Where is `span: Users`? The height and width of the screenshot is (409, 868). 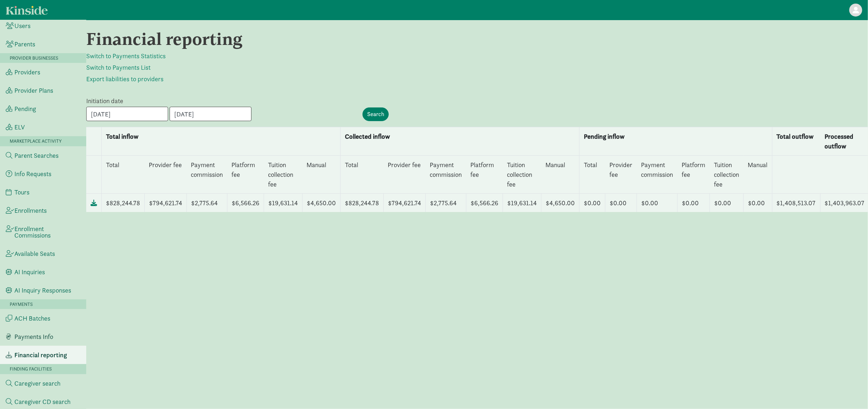
span: Users is located at coordinates (22, 26).